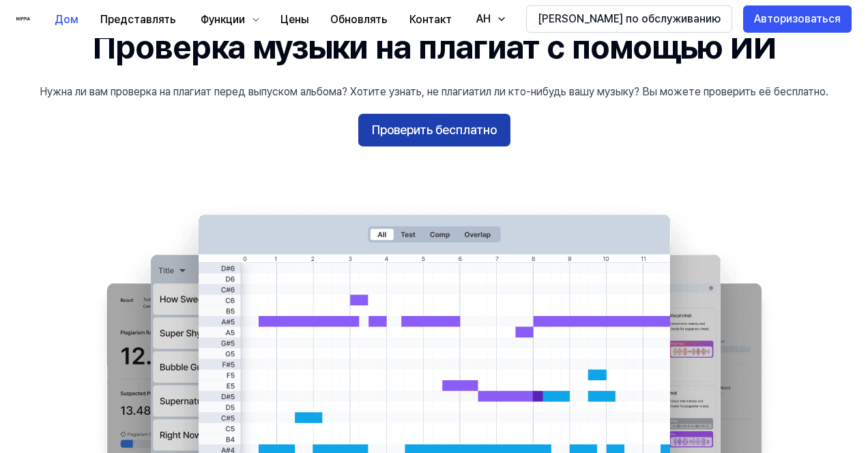 Image resolution: width=868 pixels, height=453 pixels. What do you see at coordinates (137, 20) in the screenshot?
I see `a: Представлять` at bounding box center [137, 20].